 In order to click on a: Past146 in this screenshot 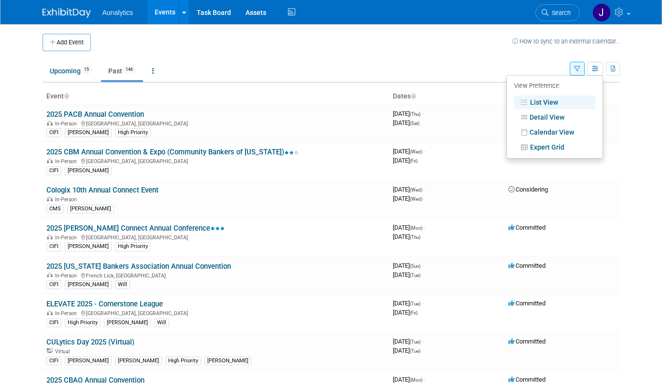, I will do `click(122, 71)`.